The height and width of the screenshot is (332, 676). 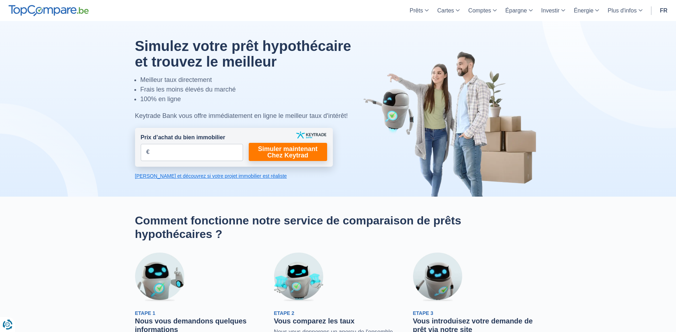 What do you see at coordinates (338, 227) in the screenshot?
I see `h2: Comment fonctionne notre service de comparaison de prêts hypothécaires ?` at bounding box center [338, 227].